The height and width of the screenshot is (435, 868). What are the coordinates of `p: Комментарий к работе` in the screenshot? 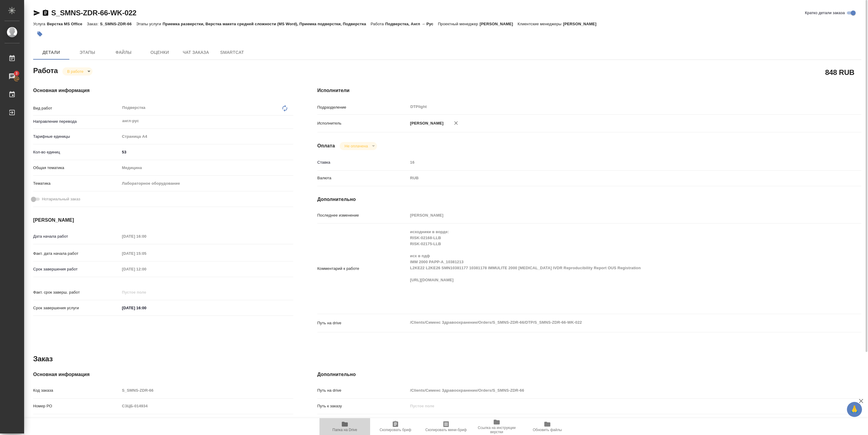 It's located at (362, 269).